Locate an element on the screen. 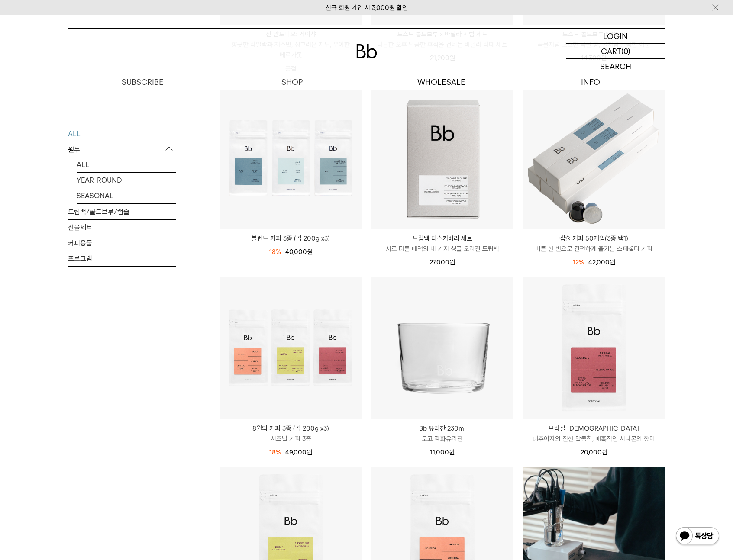 Image resolution: width=733 pixels, height=560 pixels. a: 드립백 디스커버리 세트 is located at coordinates (443, 158).